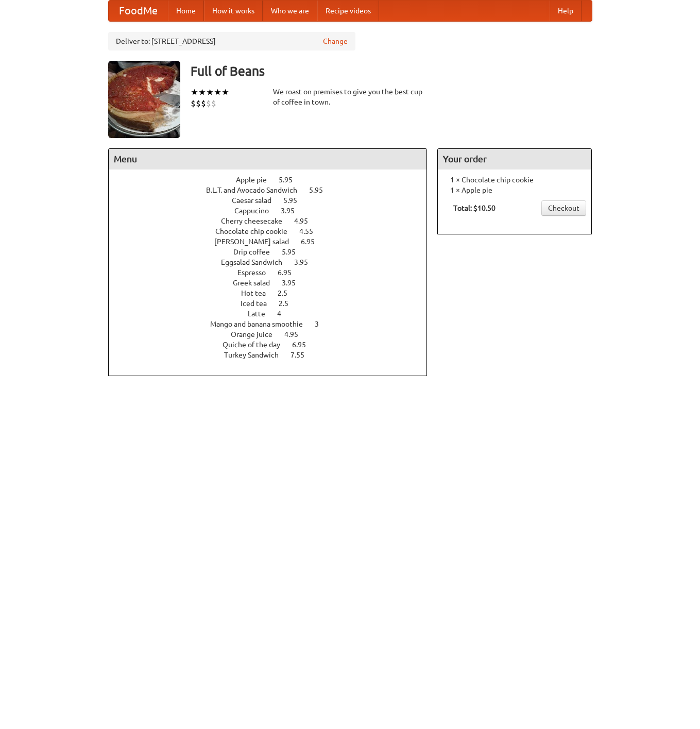 This screenshot has height=729, width=700. Describe the element at coordinates (256, 221) in the screenshot. I see `span: Cherry cheesecake` at that location.